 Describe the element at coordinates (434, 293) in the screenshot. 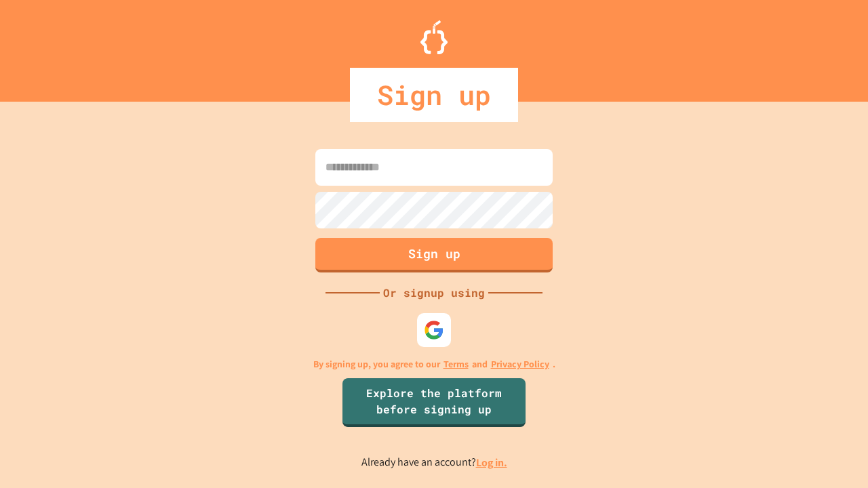

I see `div: Or signup using` at that location.